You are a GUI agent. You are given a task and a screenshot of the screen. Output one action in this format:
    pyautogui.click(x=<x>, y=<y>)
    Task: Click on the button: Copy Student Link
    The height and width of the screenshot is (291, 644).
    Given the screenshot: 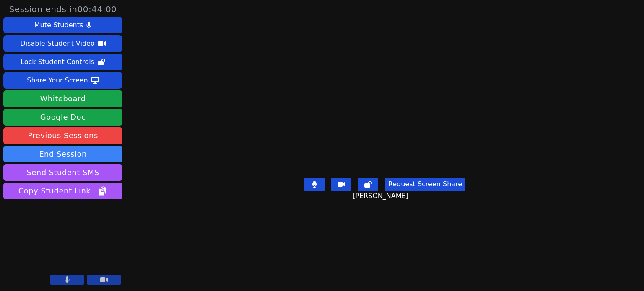 What is the action you would take?
    pyautogui.click(x=63, y=191)
    